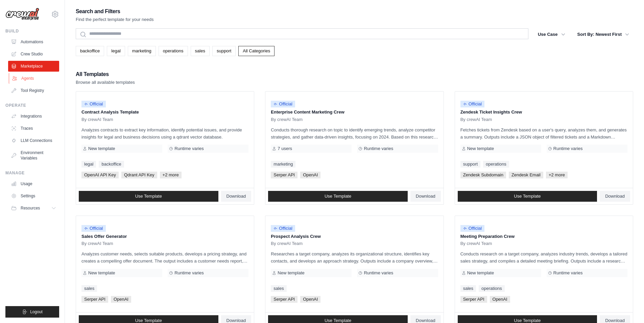 This screenshot has height=323, width=644. What do you see at coordinates (603, 35) in the screenshot?
I see `button: Sort By: Newest First` at bounding box center [603, 35].